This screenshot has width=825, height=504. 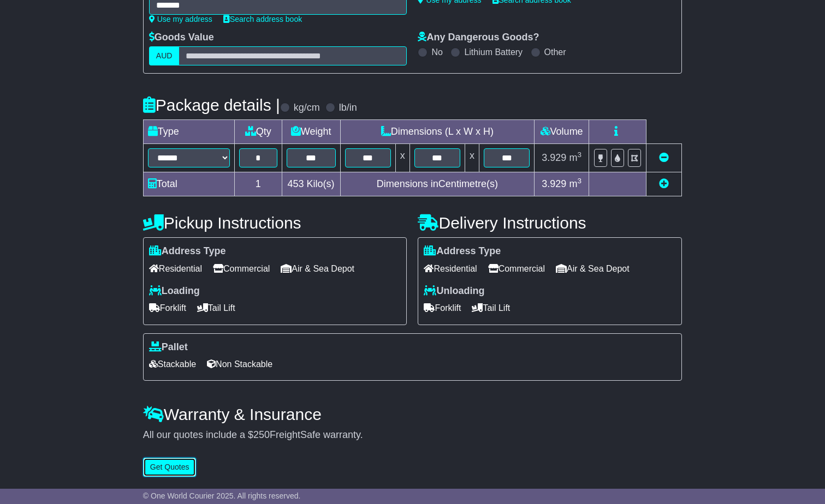 What do you see at coordinates (412, 414) in the screenshot?
I see `h4: Warranty & Insurance` at bounding box center [412, 414].